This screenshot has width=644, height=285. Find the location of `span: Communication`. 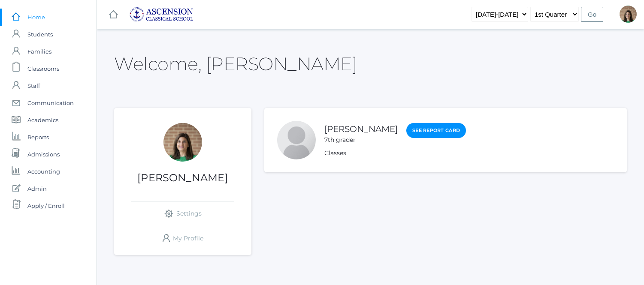

span: Communication is located at coordinates (51, 103).